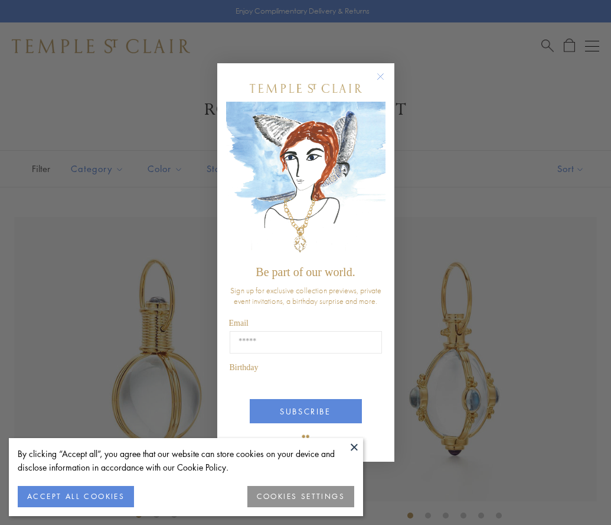 Image resolution: width=611 pixels, height=525 pixels. Describe the element at coordinates (306, 295) in the screenshot. I see `span: Sign up for exclusive collection previews, private event invitations, a birthday surprise and more.` at that location.